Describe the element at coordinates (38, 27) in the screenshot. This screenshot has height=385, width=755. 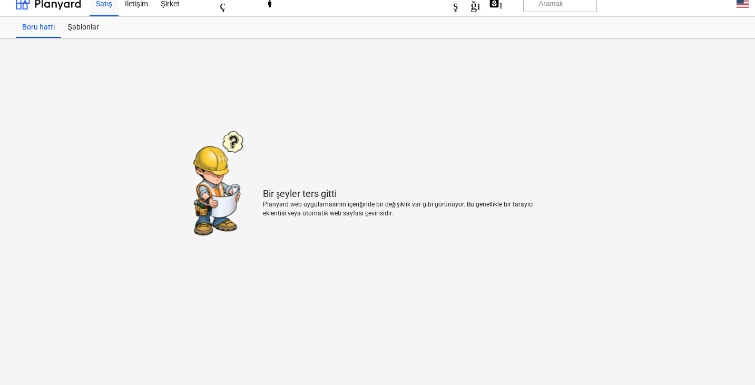
I see `font: Boru hattı` at that location.